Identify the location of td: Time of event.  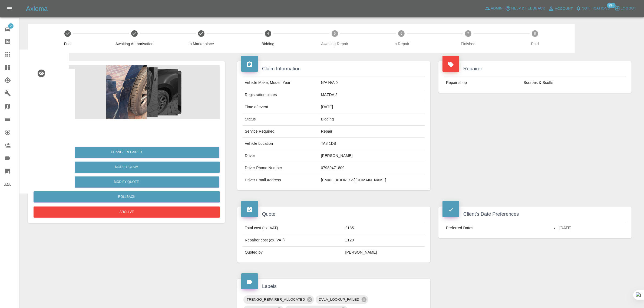
(281, 107).